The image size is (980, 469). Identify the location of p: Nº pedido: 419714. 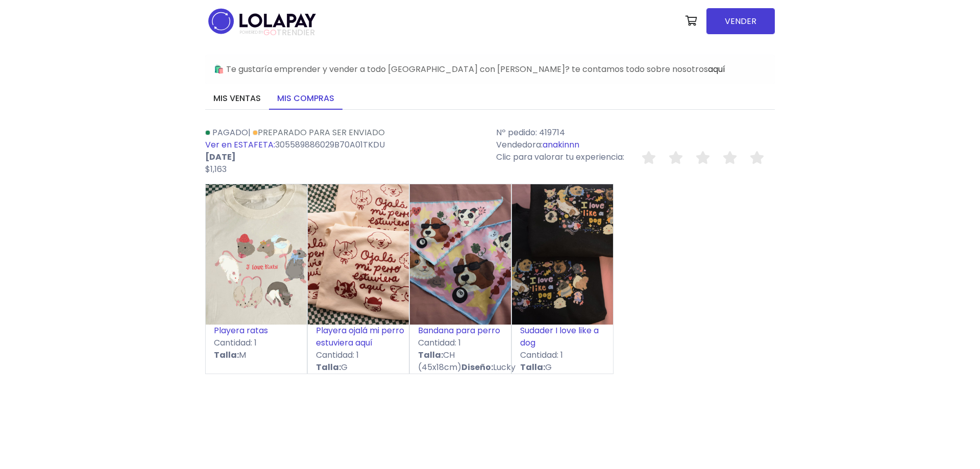
(635, 132).